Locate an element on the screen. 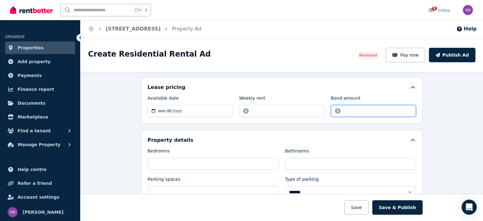  img: RentBetter is located at coordinates (31, 10).